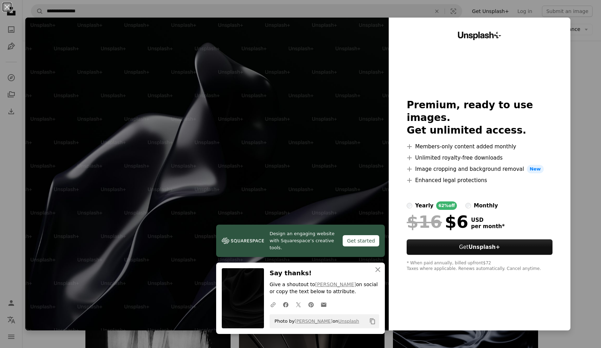 The image size is (601, 348). What do you see at coordinates (286, 304) in the screenshot?
I see `a: Share on Facebook` at bounding box center [286, 304].